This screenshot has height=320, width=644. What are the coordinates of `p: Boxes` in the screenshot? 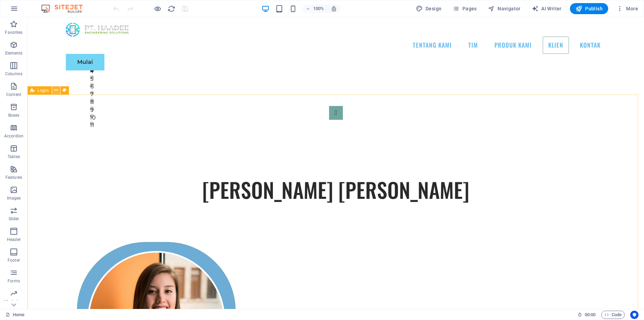 It's located at (14, 115).